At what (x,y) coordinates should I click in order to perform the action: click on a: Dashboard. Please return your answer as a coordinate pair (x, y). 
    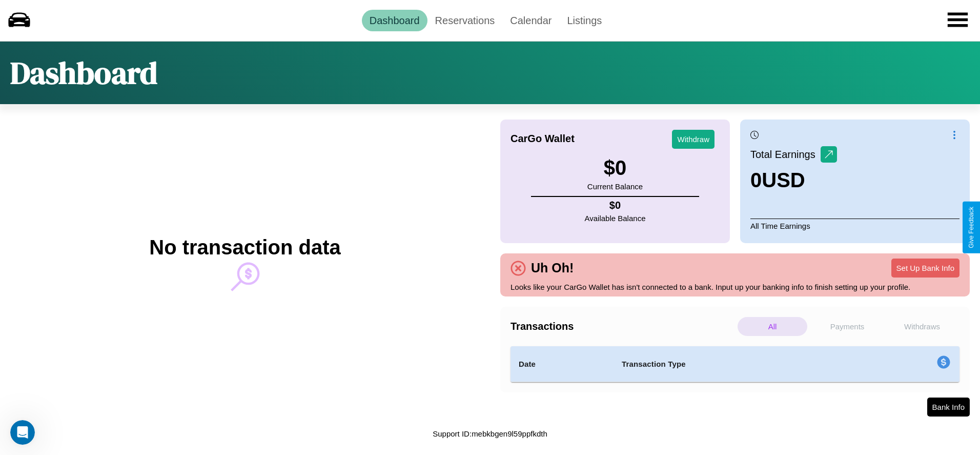
    Looking at the image, I should click on (395, 20).